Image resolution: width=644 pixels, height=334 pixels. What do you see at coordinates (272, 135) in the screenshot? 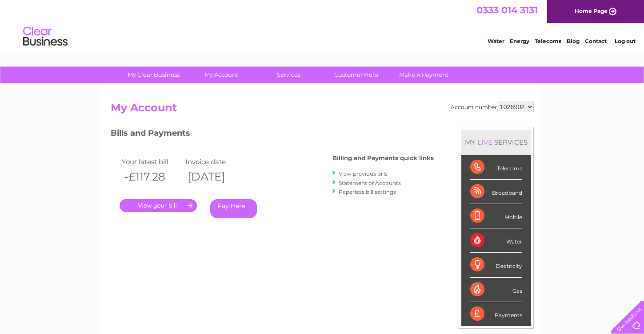
I see `h3: Bills and Payments` at bounding box center [272, 135].